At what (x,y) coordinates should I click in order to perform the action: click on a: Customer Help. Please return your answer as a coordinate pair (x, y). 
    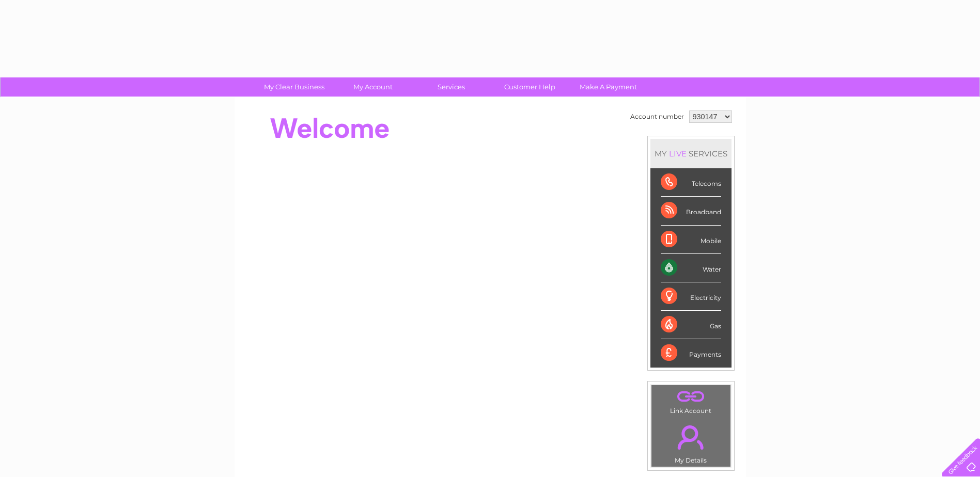
    Looking at the image, I should click on (530, 87).